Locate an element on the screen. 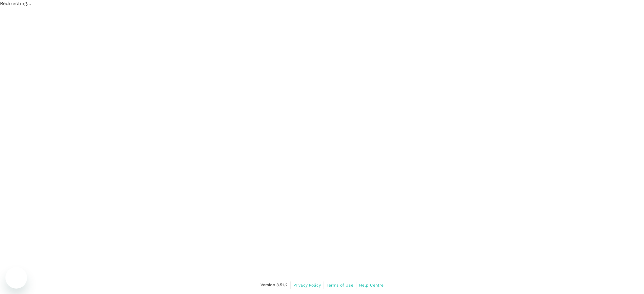 The image size is (644, 294). span: Terms of Use is located at coordinates (340, 286).